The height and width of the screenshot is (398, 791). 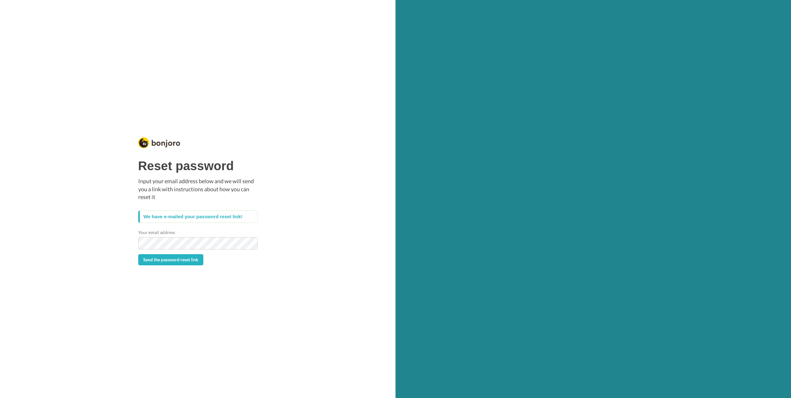 I want to click on div: We have e-mailed your password reset link!, so click(x=198, y=217).